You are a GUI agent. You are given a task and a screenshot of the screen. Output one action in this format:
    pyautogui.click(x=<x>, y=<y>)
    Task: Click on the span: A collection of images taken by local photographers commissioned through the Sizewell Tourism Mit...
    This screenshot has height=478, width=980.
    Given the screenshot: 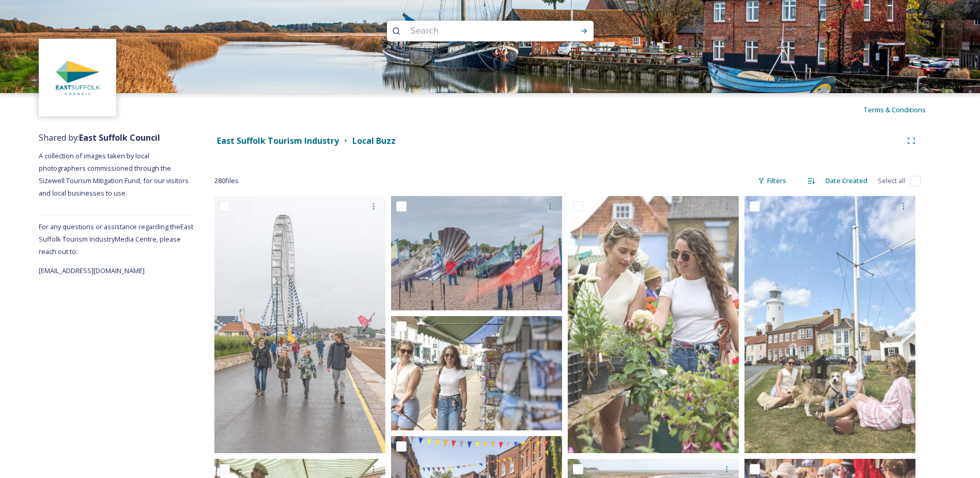 What is the action you would take?
    pyautogui.click(x=115, y=174)
    